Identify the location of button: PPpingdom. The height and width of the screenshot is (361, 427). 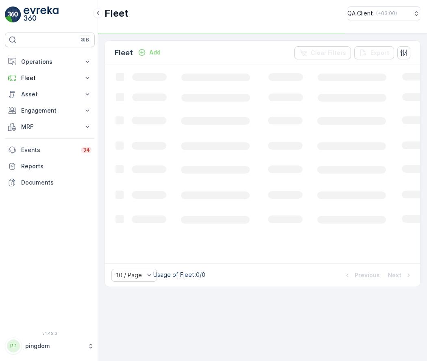
(50, 346).